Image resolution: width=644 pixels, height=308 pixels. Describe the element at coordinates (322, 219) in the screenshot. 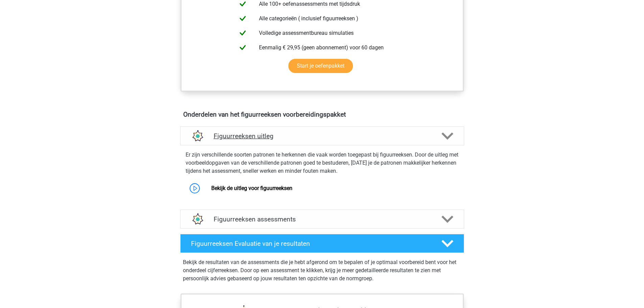

I see `h4: Figuurreeksen assessments` at that location.